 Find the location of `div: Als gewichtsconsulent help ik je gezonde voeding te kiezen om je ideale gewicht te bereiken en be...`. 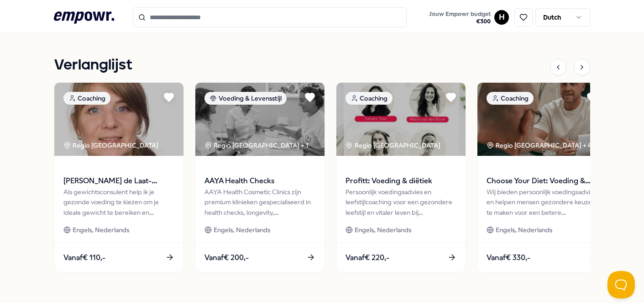

div: Als gewichtsconsulent help ik je gezonde voeding te kiezen om je ideale gewicht te bereiken en be... is located at coordinates (119, 202).